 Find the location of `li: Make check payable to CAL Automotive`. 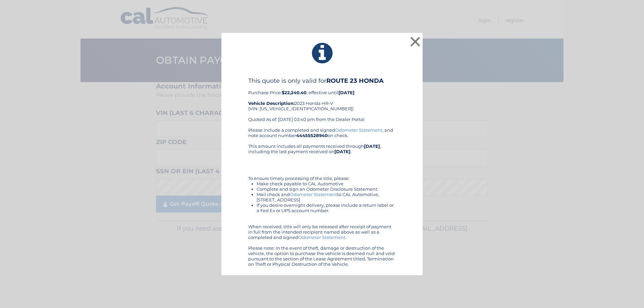

li: Make check payable to CAL Automotive is located at coordinates (326, 184).